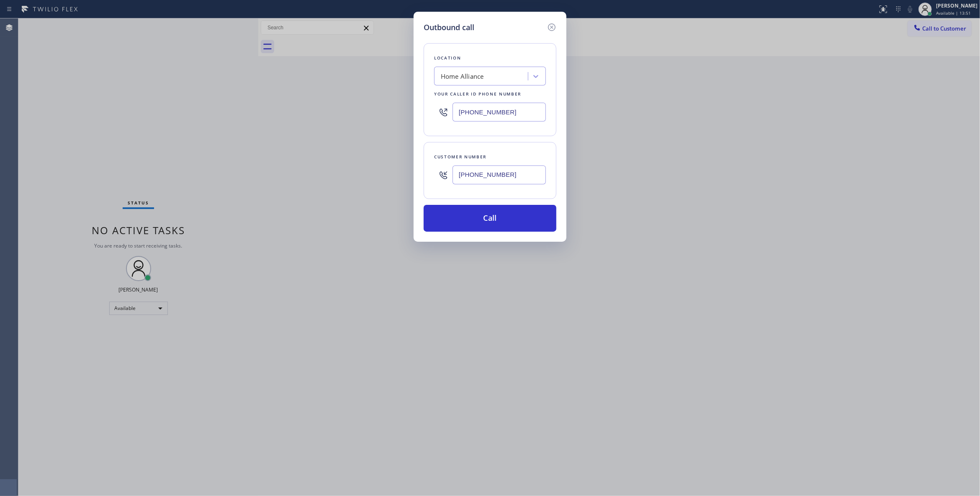  What do you see at coordinates (490, 219) in the screenshot?
I see `button: Call` at bounding box center [490, 219].